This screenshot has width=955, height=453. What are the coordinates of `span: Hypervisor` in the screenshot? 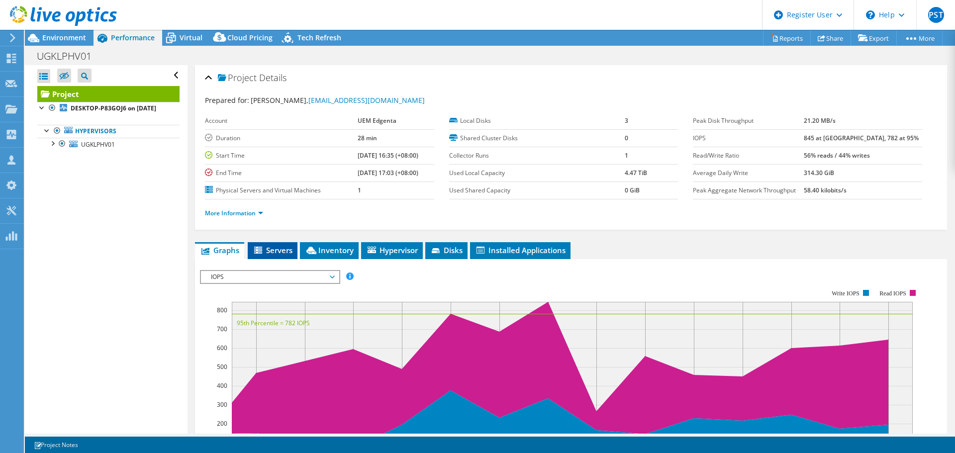 It's located at (392, 250).